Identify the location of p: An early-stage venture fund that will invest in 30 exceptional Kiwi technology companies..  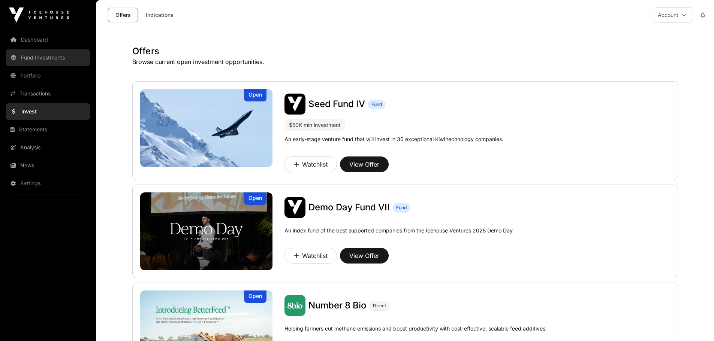
(394, 139).